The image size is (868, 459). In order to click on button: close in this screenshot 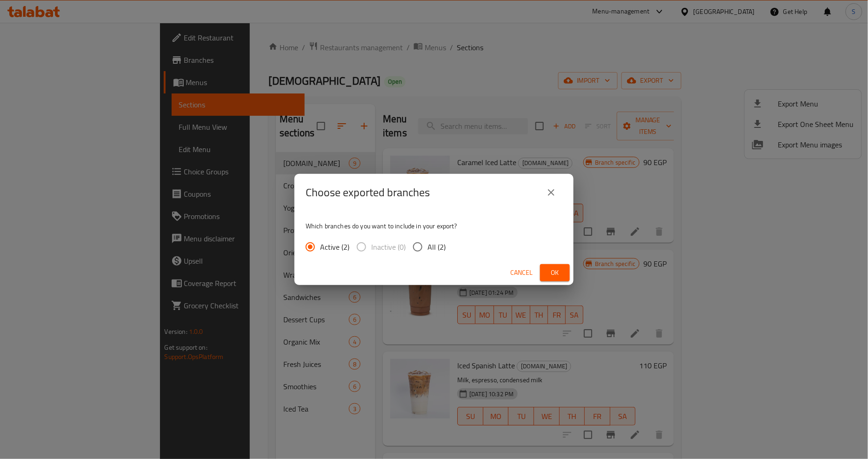, I will do `click(551, 193)`.